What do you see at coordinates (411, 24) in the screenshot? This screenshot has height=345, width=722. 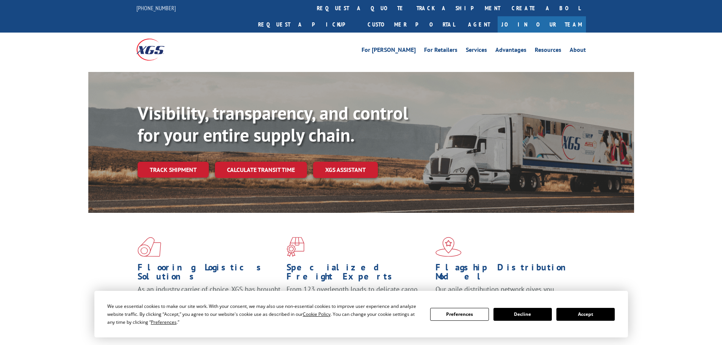 I see `a: Customer Portal` at bounding box center [411, 24].